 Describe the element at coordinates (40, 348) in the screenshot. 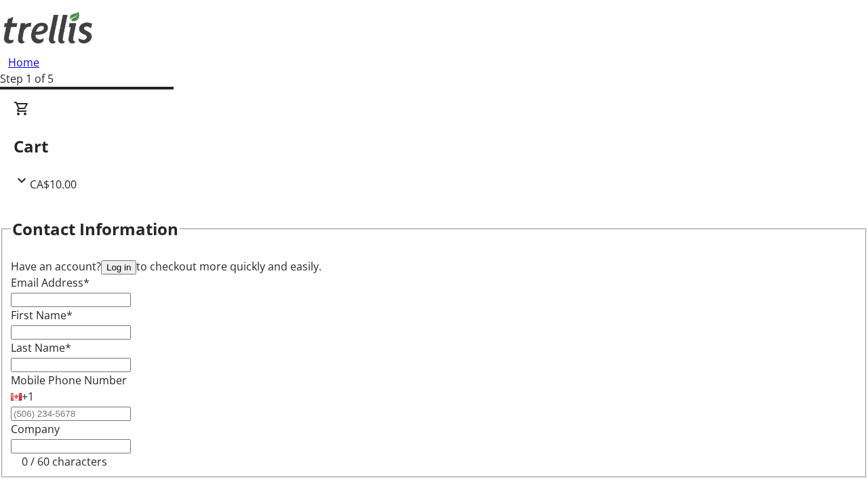

I see `label: Last Name*` at that location.